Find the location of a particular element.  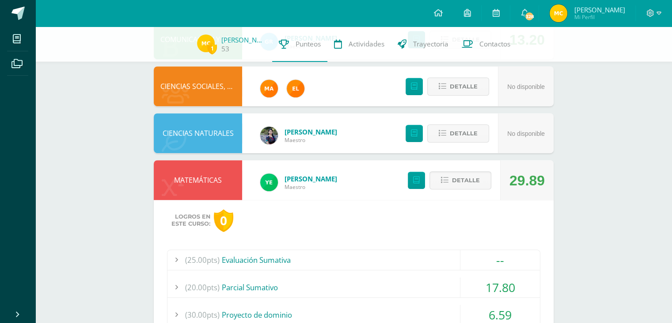

img: dfa1fd8186729af5973cf42d94c5b6ba.png is located at coordinates (269, 182).